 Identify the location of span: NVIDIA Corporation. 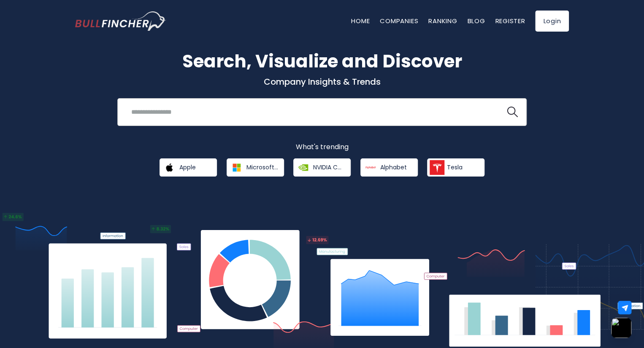
(328, 167).